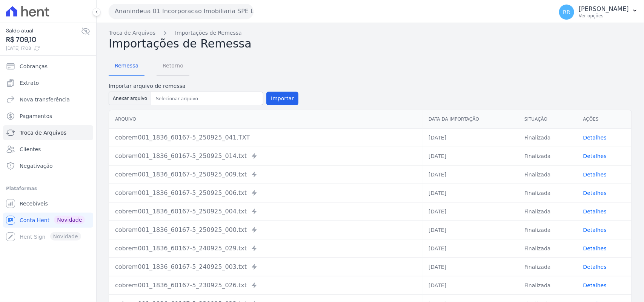  I want to click on input: Selecionar arquivo, so click(207, 99).